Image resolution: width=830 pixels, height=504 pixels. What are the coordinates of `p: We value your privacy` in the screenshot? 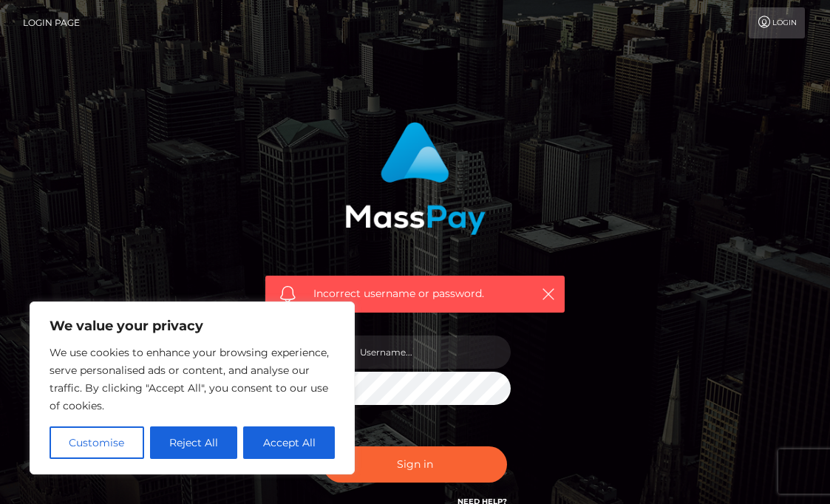 It's located at (192, 326).